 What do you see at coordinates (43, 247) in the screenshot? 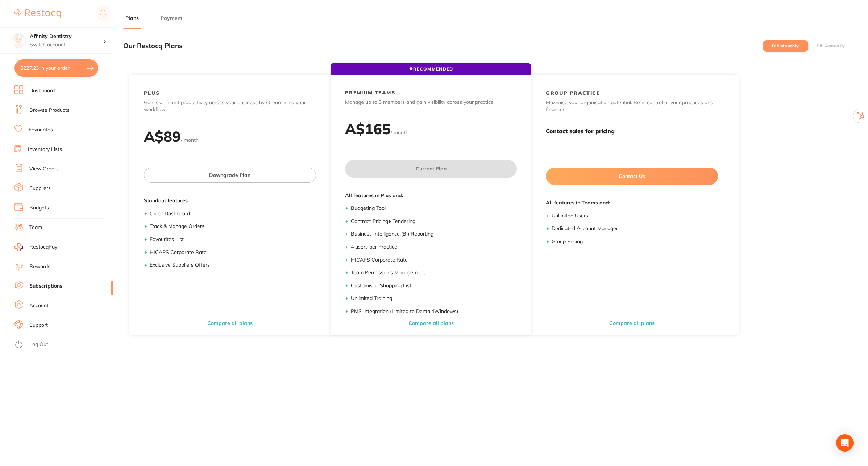
I see `span: RestocqPay` at bounding box center [43, 247].